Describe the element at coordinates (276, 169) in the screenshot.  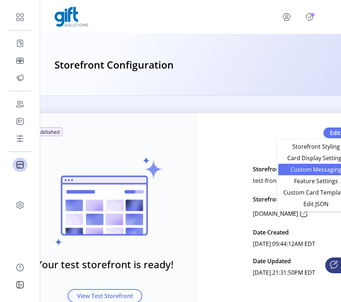
I see `p: Storefront Name` at that location.